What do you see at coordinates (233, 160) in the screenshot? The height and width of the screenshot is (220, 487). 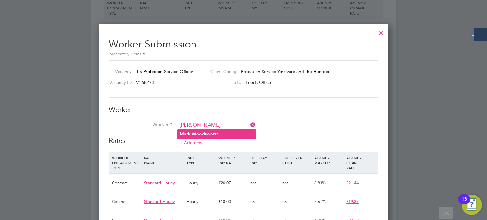 I see `div: WORKER PAY RATE` at bounding box center [233, 160].